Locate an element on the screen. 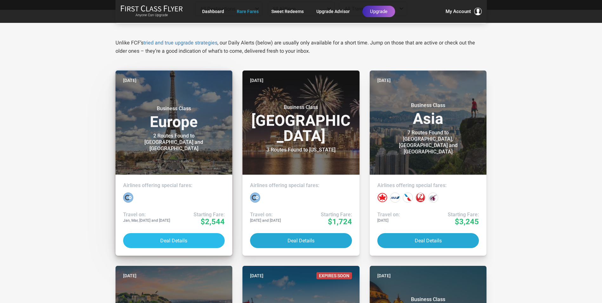 The image size is (602, 303). h3: Europe is located at coordinates (174, 118).